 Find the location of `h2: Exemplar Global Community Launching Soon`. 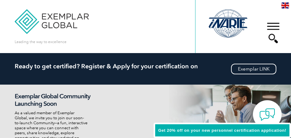

h2: Exemplar Global Community Launching Soon is located at coordinates (56, 100).